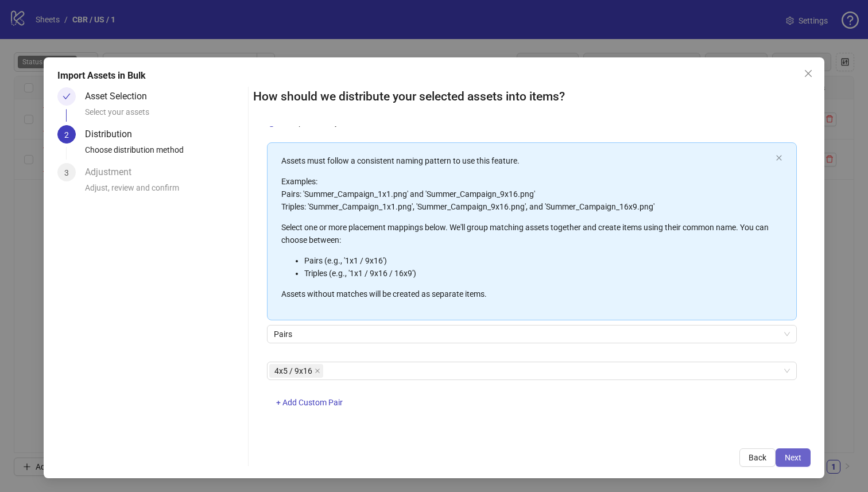 Image resolution: width=868 pixels, height=492 pixels. I want to click on p: Select one or more placement mappings below. We'll group matching assets together and create item..., so click(526, 234).